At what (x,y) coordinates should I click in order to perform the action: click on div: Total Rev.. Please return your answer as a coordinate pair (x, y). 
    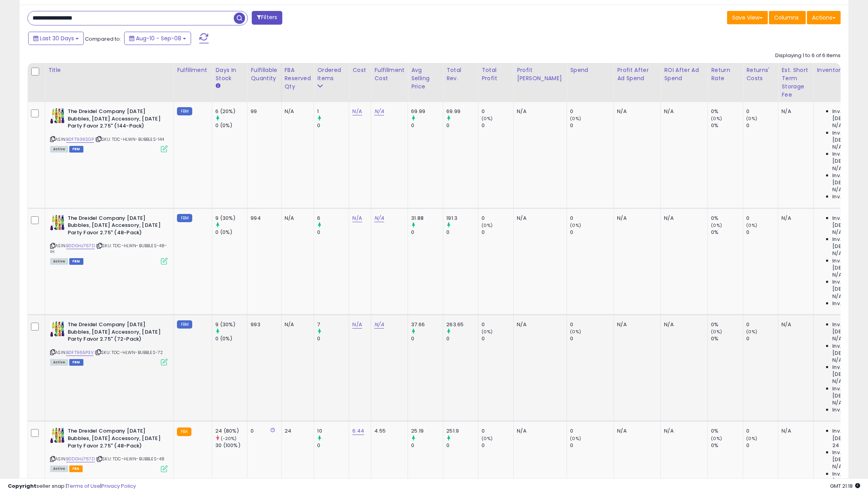
    Looking at the image, I should click on (461, 74).